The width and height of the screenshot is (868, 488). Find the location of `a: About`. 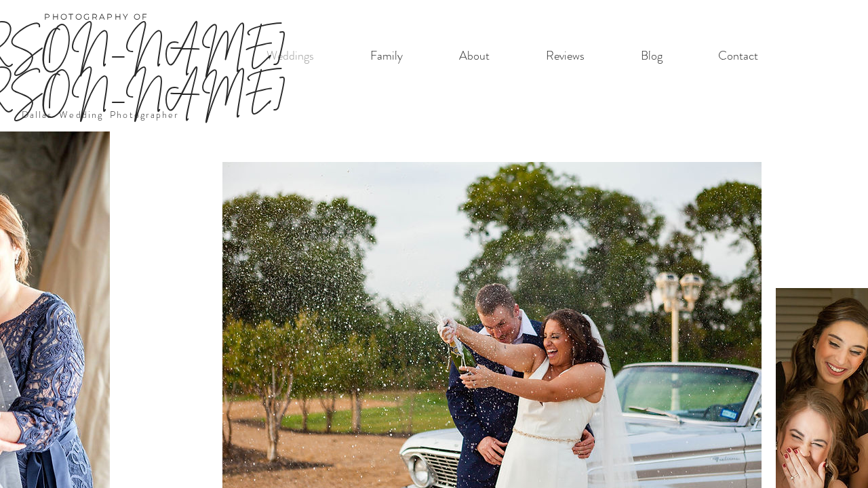

a: About is located at coordinates (474, 56).